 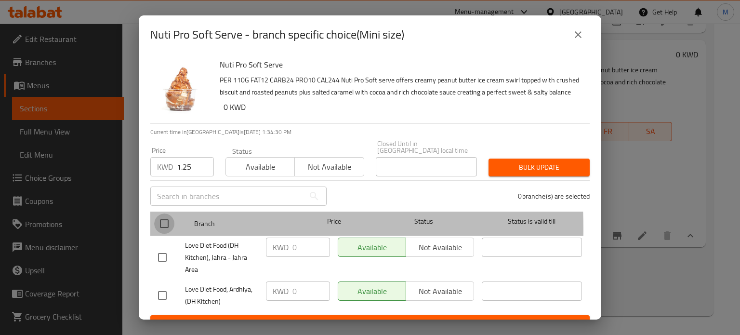 What do you see at coordinates (401, 86) in the screenshot?
I see `p: PER 110G FAT12 CARB24 PRO10 CAL244 Nuti Pro Soft serve offers creamy peanut butter ice cream swir...` at bounding box center [401, 86].